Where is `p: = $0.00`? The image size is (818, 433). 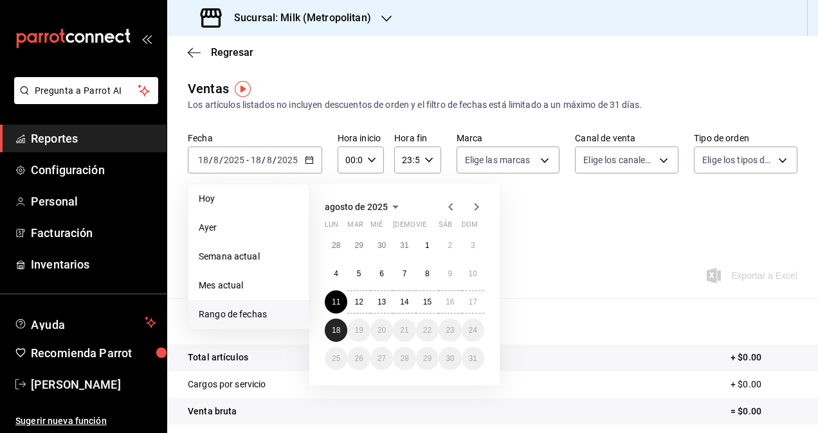
p: = $0.00 is located at coordinates (764, 412).